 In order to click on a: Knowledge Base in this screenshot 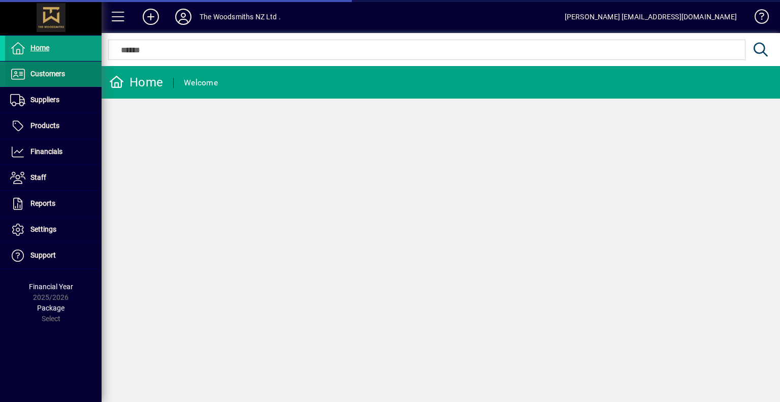, I will do `click(757, 18)`.